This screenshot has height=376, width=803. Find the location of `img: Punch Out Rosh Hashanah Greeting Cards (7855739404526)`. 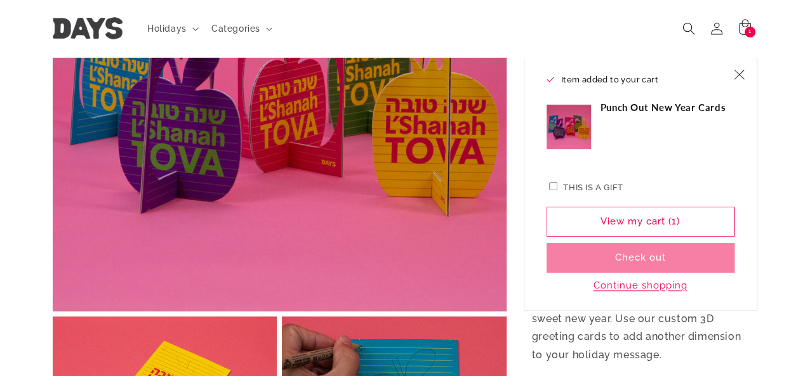

img: Punch Out Rosh Hashanah Greeting Cards (7855739404526) is located at coordinates (569, 127).